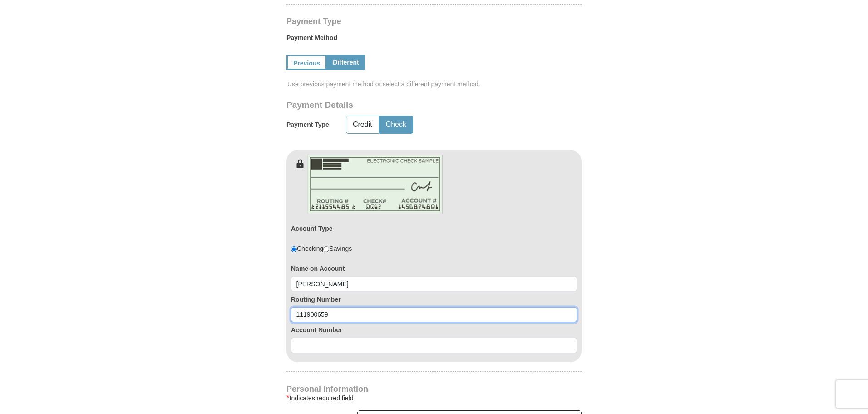 This screenshot has height=414, width=868. Describe the element at coordinates (322, 249) in the screenshot. I see `div: Checking Savings` at that location.